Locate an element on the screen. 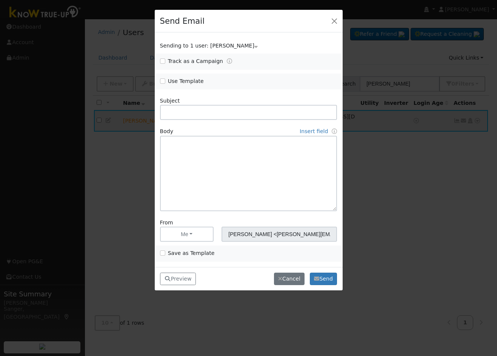 Image resolution: width=497 pixels, height=356 pixels. label: Use Template is located at coordinates (186, 81).